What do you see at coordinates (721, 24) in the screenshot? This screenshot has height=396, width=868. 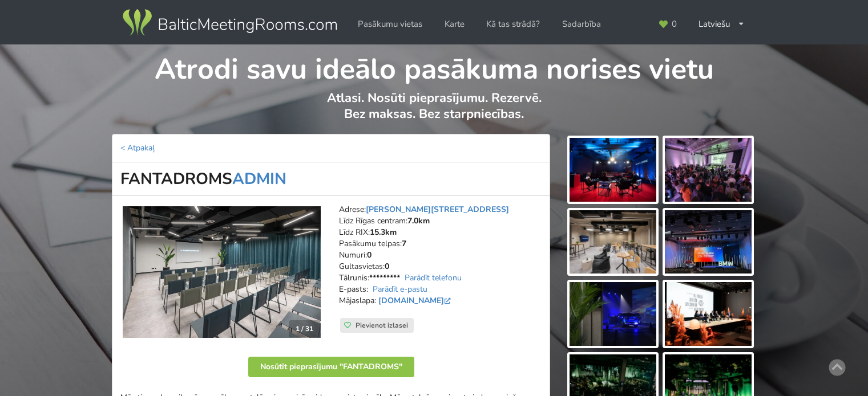 I see `div: Latviešu` at bounding box center [721, 24].